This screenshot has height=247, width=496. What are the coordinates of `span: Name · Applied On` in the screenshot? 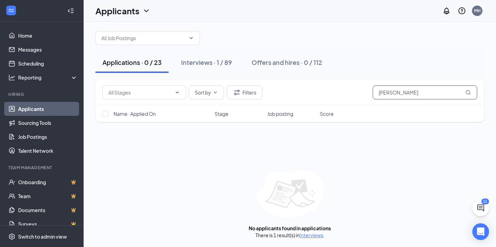 It's located at (135, 114).